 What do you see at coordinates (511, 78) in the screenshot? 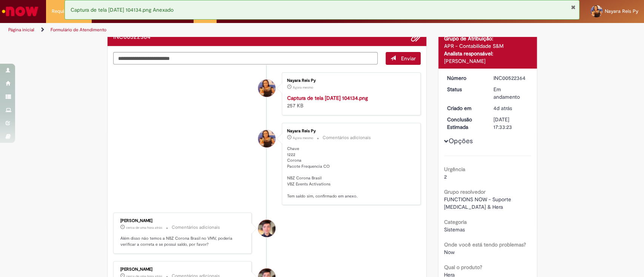
I see `div: INC00522364` at bounding box center [511, 78].